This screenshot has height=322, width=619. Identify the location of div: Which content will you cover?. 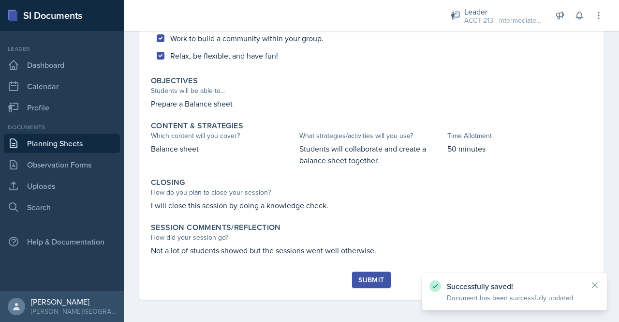
(223, 135).